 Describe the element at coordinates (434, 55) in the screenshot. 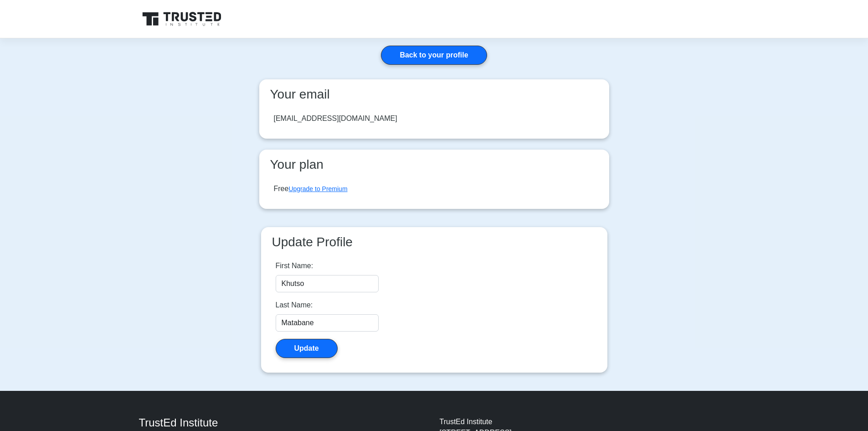

I see `a: Back to your profile` at that location.